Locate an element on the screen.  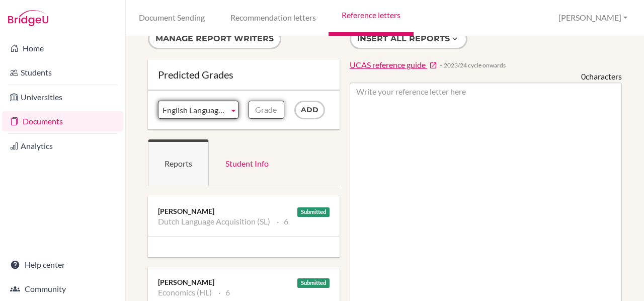
a: Analytics is located at coordinates (62, 146).